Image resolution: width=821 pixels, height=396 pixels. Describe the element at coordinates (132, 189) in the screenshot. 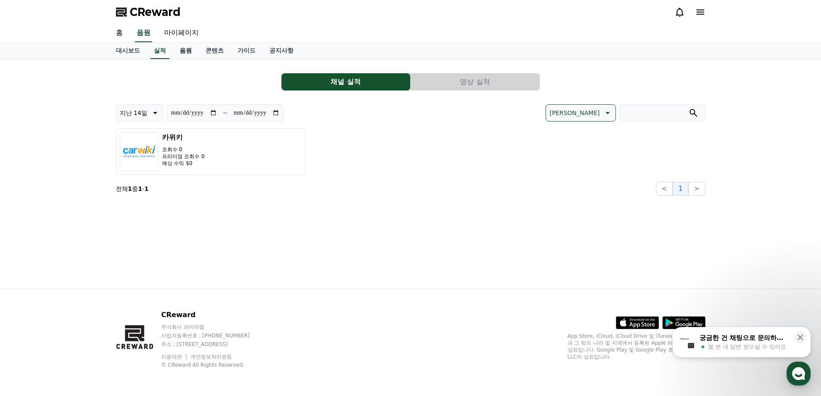

I see `p: 전체 중 -` at that location.